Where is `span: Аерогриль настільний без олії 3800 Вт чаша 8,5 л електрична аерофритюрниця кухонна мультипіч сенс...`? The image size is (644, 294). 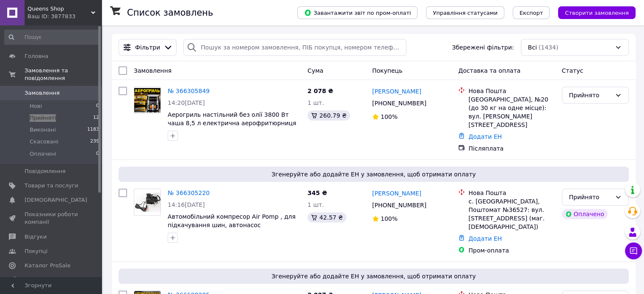 span: Аерогриль настільний без олії 3800 Вт чаша 8,5 л електрична аерофритюрниця кухонна мультипіч сенс... is located at coordinates (232, 128).